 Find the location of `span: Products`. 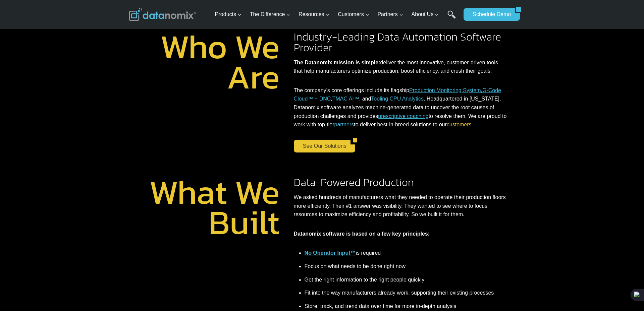

span: Products is located at coordinates (228, 14).